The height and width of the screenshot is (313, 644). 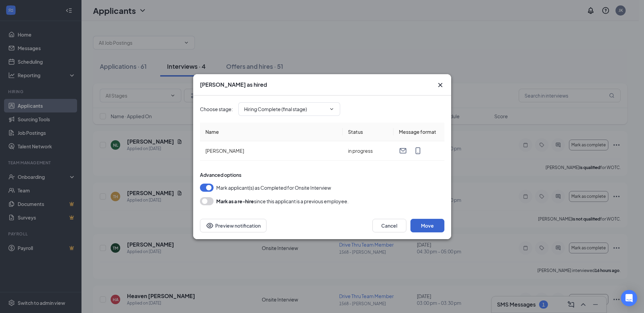 What do you see at coordinates (440, 85) in the screenshot?
I see `svg: Cross` at bounding box center [440, 85].